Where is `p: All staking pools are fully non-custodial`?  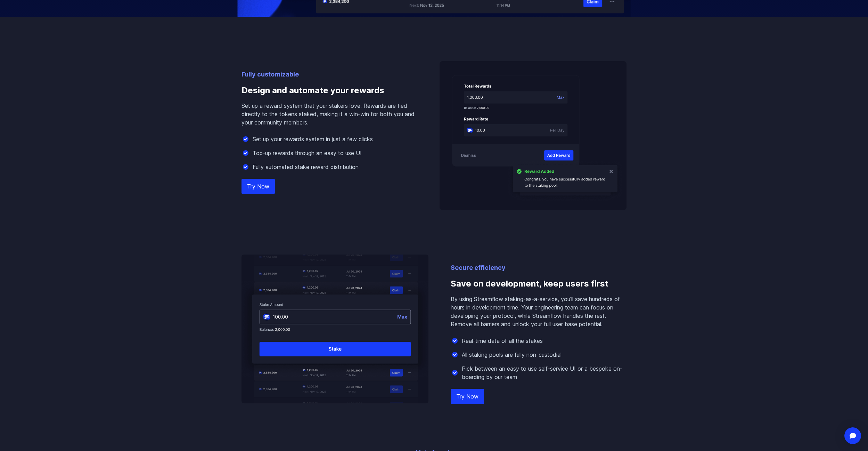
p: All staking pools are fully non-custodial is located at coordinates (511, 355).